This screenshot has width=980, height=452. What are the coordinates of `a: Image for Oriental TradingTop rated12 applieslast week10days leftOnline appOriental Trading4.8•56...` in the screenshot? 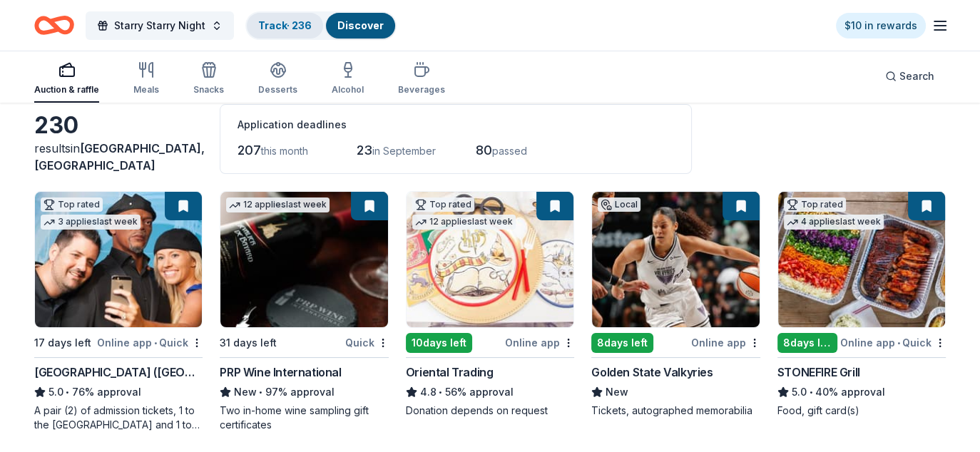 It's located at (490, 305).